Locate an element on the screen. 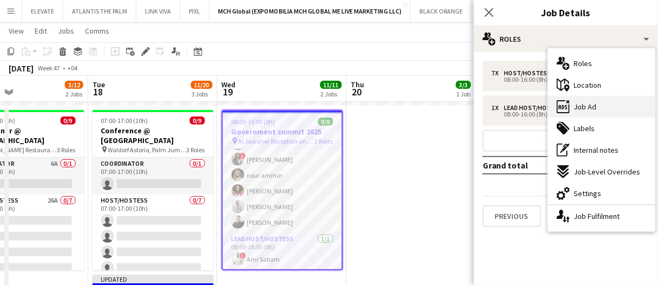 This screenshot has width=658, height=285. div: Host/Hostess is located at coordinates (530, 73).